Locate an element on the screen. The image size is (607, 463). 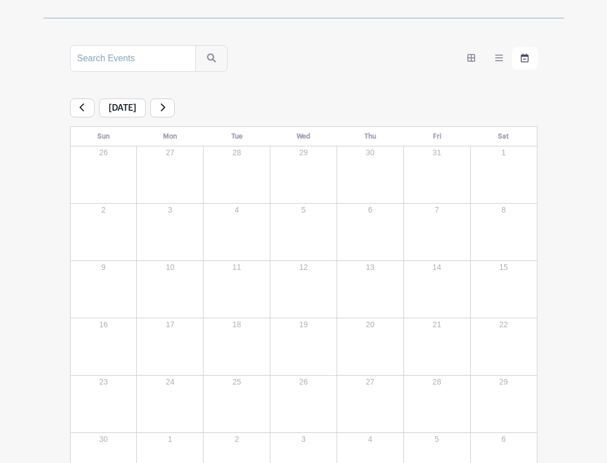
p: 13 is located at coordinates (370, 267).